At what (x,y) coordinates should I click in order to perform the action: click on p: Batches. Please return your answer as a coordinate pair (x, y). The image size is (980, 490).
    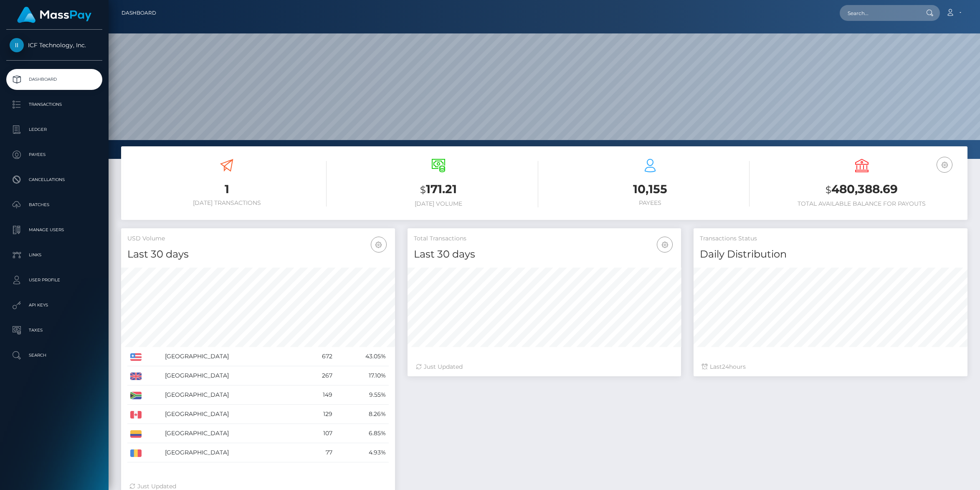
    Looking at the image, I should click on (54, 205).